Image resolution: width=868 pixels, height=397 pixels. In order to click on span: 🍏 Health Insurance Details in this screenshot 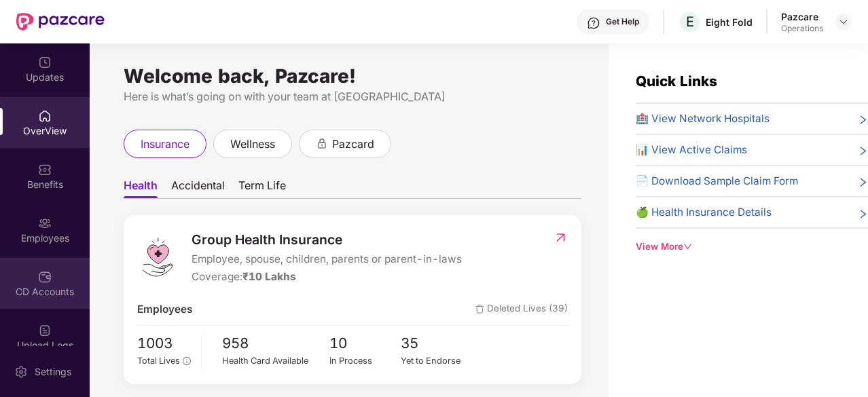, I will do `click(704, 213)`.